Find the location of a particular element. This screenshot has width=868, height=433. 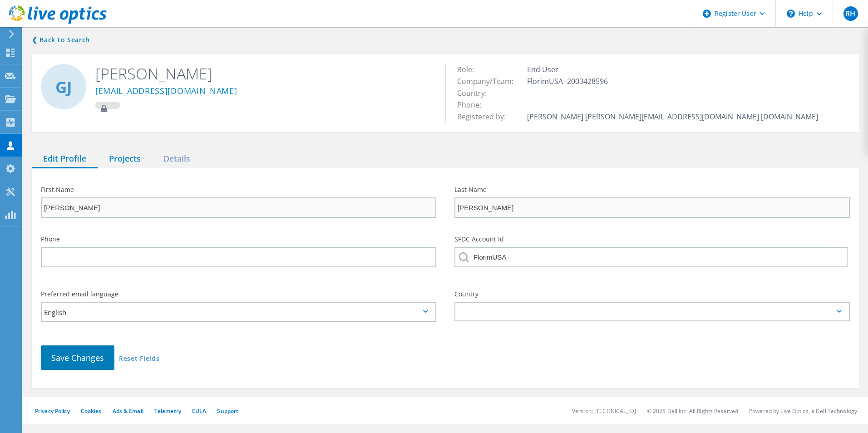

label: Country is located at coordinates (652, 294).